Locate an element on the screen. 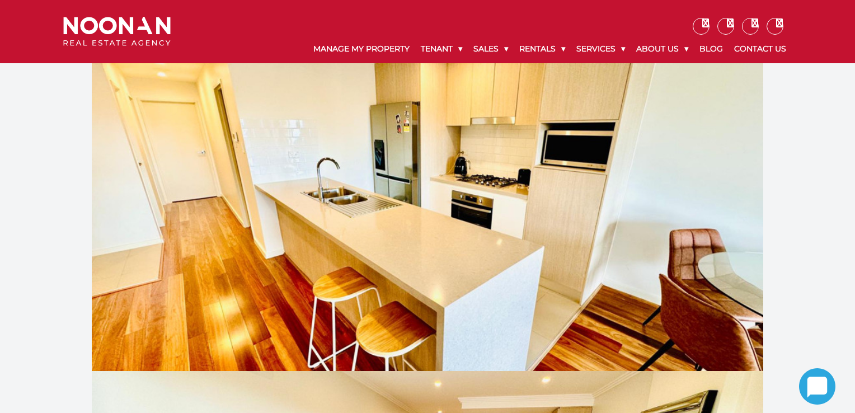 The height and width of the screenshot is (413, 855). a: Contact Us is located at coordinates (760, 49).